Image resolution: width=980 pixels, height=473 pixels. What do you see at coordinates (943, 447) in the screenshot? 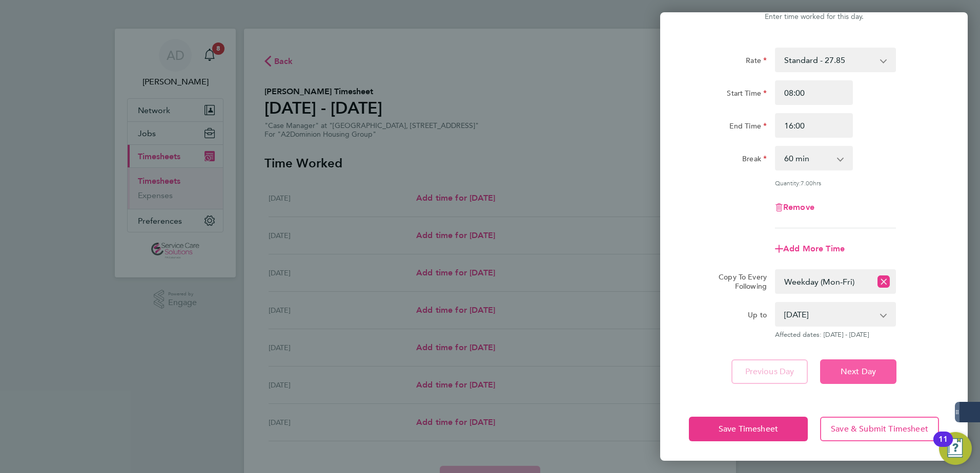
I see `div: 11` at bounding box center [943, 447].